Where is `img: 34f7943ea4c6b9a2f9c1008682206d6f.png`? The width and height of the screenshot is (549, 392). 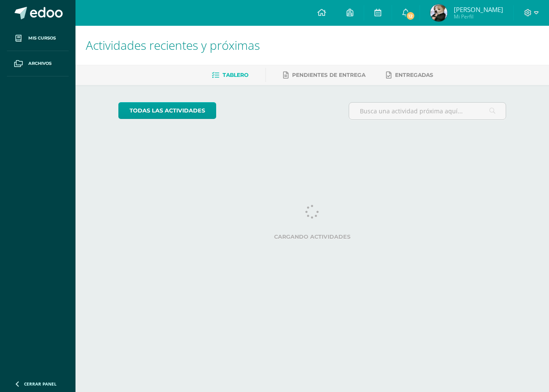 img: 34f7943ea4c6b9a2f9c1008682206d6f.png is located at coordinates (439, 13).